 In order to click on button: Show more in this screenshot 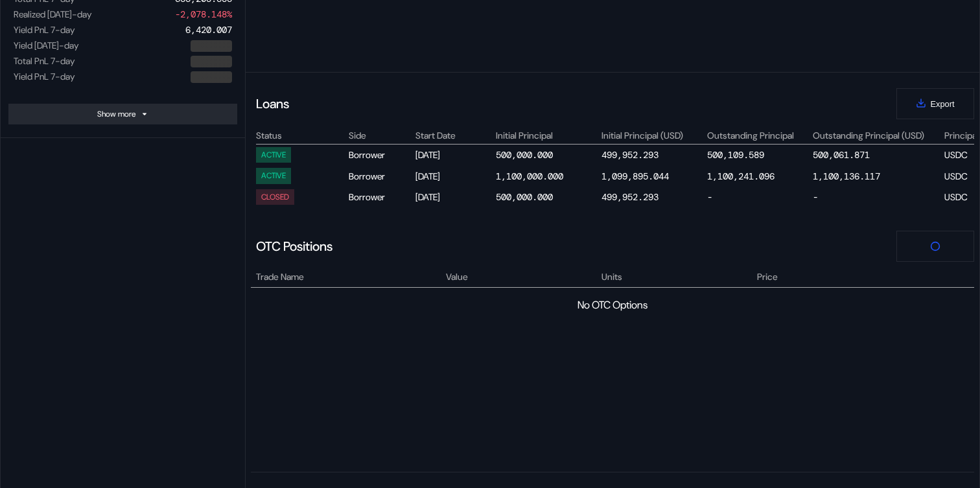, I will do `click(123, 114)`.